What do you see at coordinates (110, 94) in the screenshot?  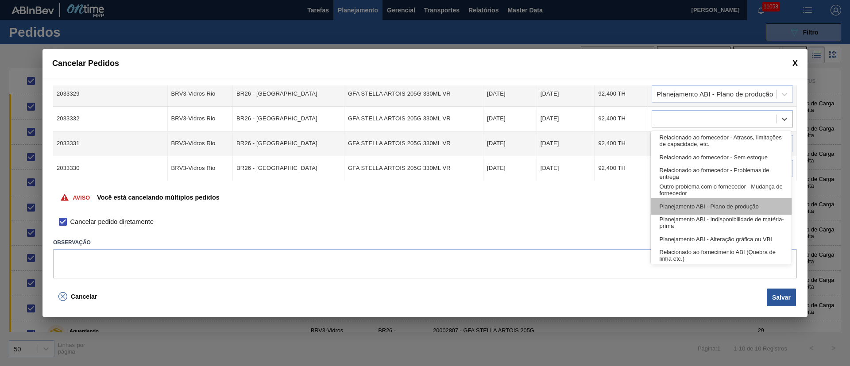 I see `td: 2033329` at bounding box center [110, 94].